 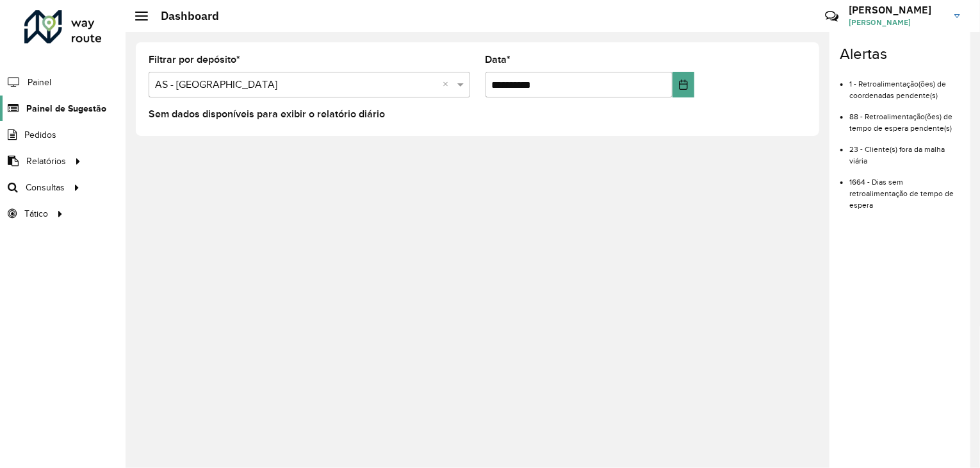 What do you see at coordinates (905, 150) in the screenshot?
I see `li: 23 - Cliente(s) fora da malha viária` at bounding box center [905, 150].